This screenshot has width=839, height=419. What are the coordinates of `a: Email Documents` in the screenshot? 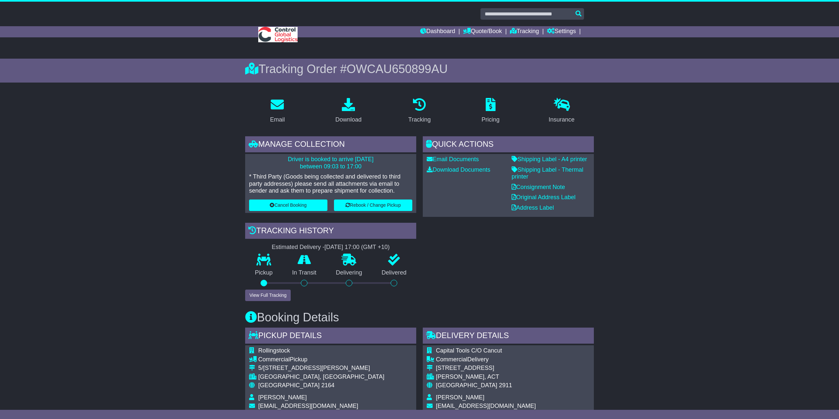 It's located at (453, 159).